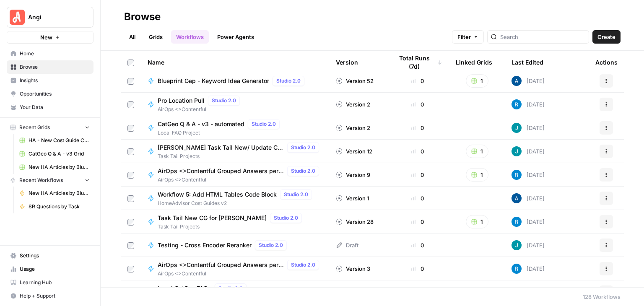  I want to click on span: Insights, so click(54, 80).